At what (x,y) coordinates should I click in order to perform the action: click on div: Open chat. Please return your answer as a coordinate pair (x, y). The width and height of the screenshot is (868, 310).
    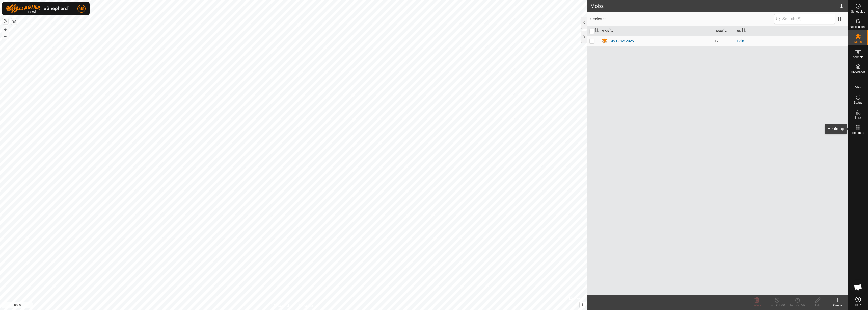
    Looking at the image, I should click on (858, 287).